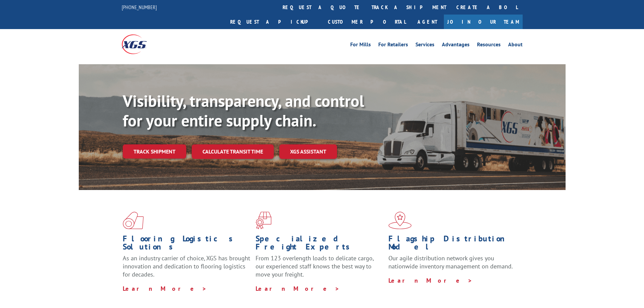 The image size is (644, 308). What do you see at coordinates (155, 152) in the screenshot?
I see `a: Track shipment` at bounding box center [155, 152].